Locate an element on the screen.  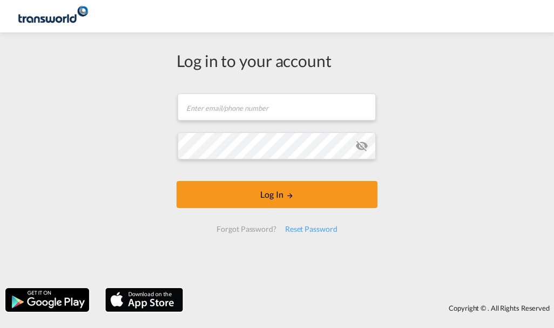
input: Enter email/phone number is located at coordinates (277, 107).